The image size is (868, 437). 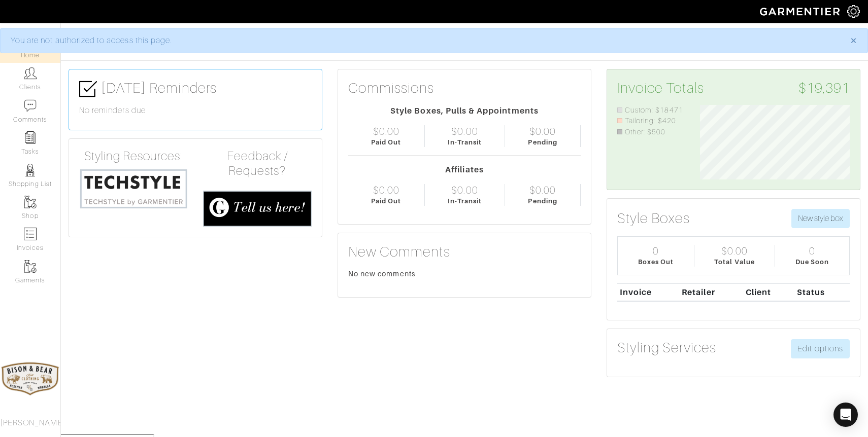 What do you see at coordinates (464, 111) in the screenshot?
I see `div: Style Boxes, Pulls & Appointments` at bounding box center [464, 111].